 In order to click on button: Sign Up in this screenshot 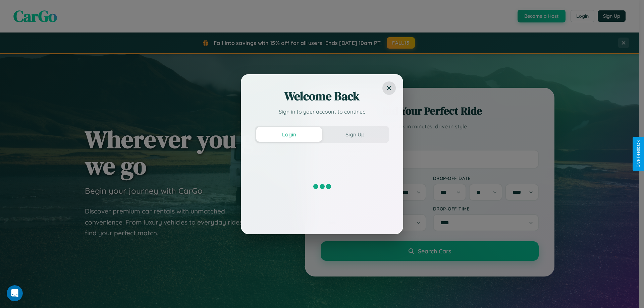, I will do `click(355, 134)`.